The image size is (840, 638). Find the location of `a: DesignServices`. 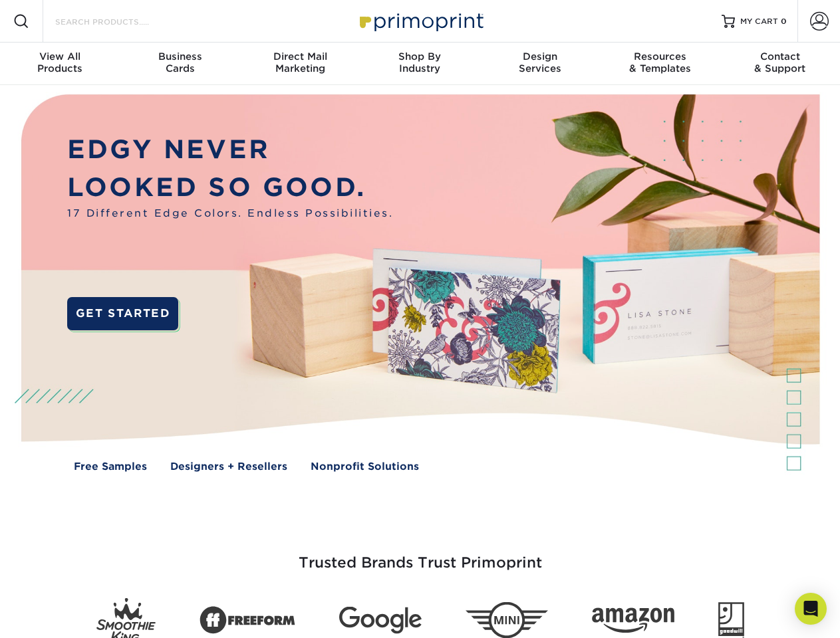

a: DesignServices is located at coordinates (540, 64).